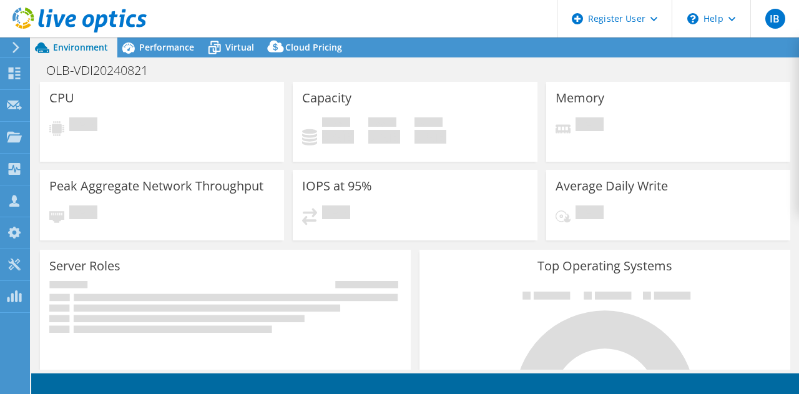 The height and width of the screenshot is (394, 799). I want to click on span: Free, so click(382, 124).